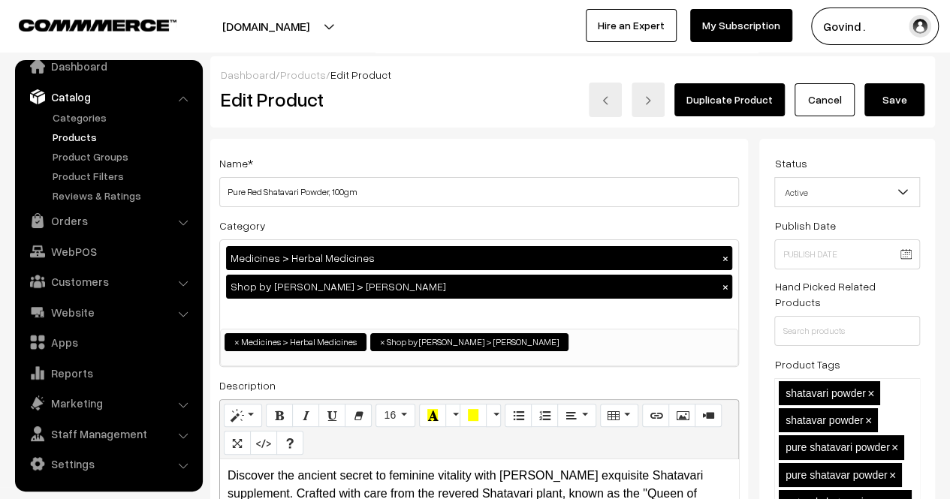  Describe the element at coordinates (237, 443) in the screenshot. I see `button: Full Screen` at that location.